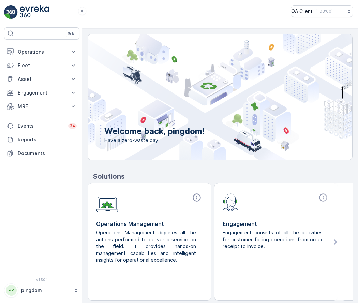 This screenshot has width=358, height=303. Describe the element at coordinates (324, 11) in the screenshot. I see `p: ( +03:00 )` at that location.